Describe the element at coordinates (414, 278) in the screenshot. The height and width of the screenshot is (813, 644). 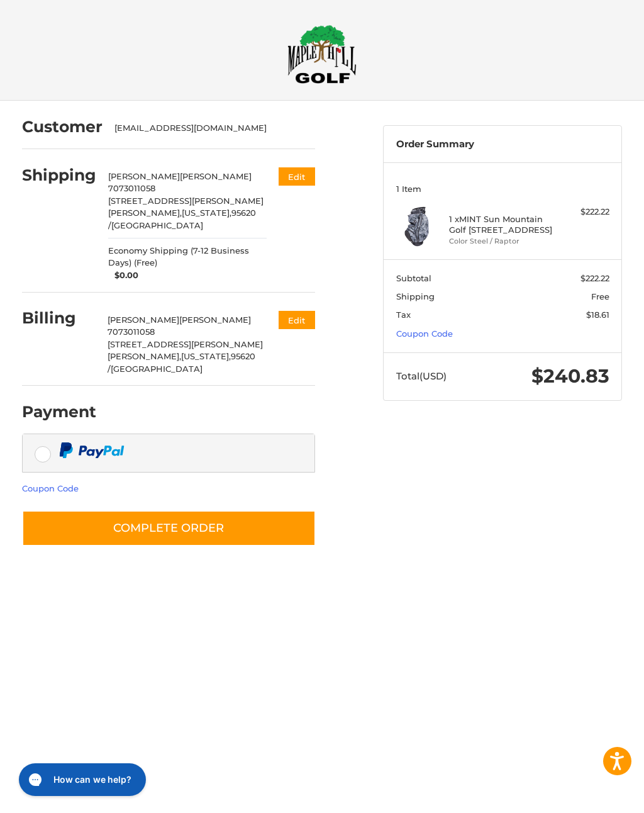
I see `span: Subtotal` at that location.